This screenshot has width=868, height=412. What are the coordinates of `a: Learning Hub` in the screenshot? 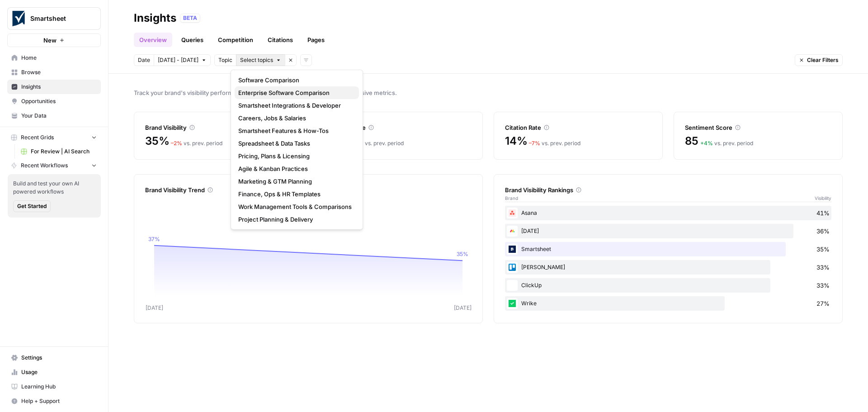 It's located at (54, 387).